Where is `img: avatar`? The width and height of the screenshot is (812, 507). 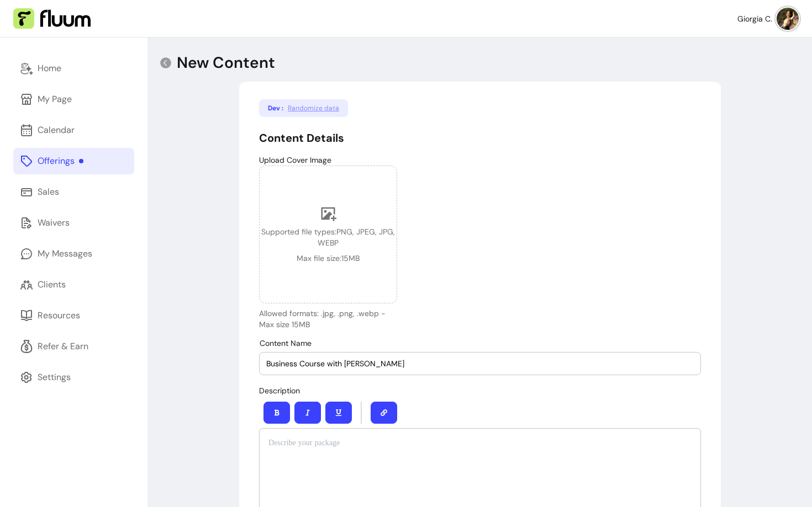 img: avatar is located at coordinates (787, 19).